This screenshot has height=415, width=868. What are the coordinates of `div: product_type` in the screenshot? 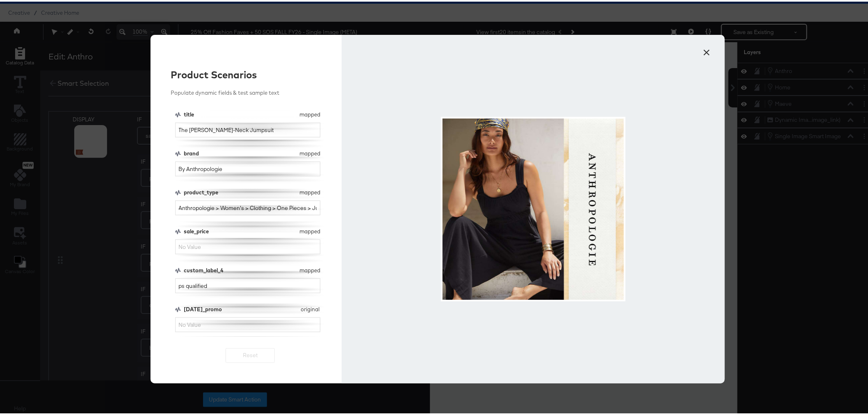 It's located at (240, 191).